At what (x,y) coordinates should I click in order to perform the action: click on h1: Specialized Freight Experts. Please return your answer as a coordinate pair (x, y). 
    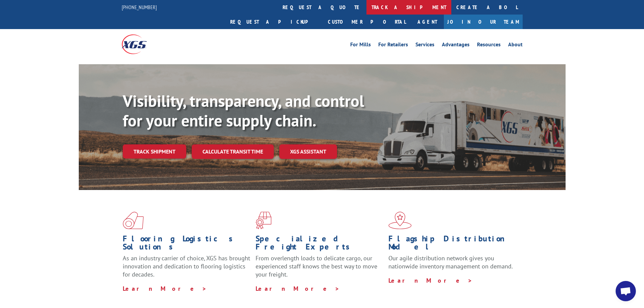
    Looking at the image, I should click on (319, 244).